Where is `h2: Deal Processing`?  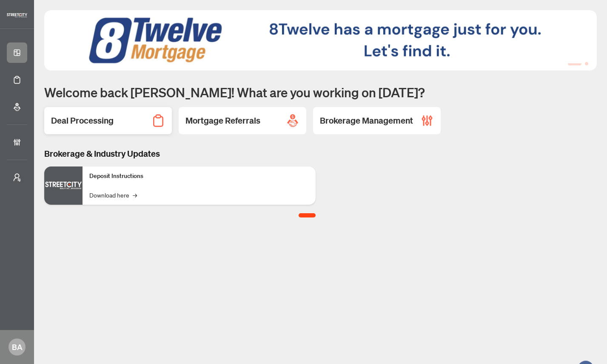
h2: Deal Processing is located at coordinates (82, 121).